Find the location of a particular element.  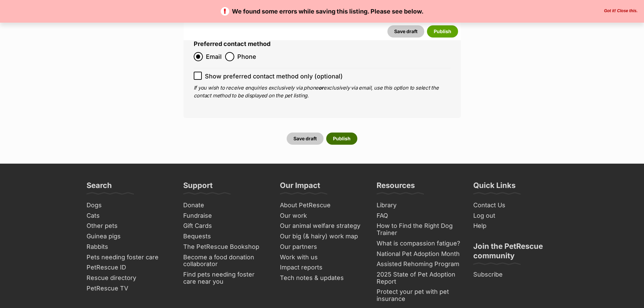

span: Phone is located at coordinates (247, 56).